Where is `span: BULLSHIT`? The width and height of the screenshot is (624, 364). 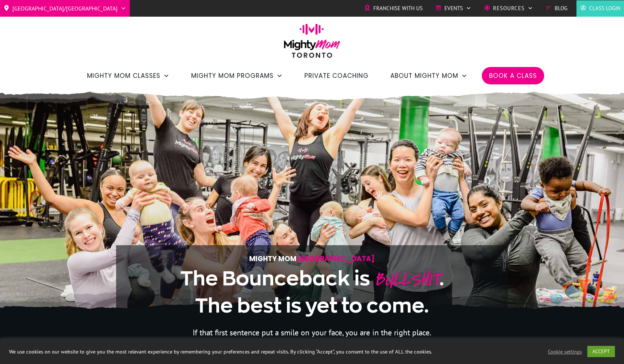 span: BULLSHIT is located at coordinates (407, 279).